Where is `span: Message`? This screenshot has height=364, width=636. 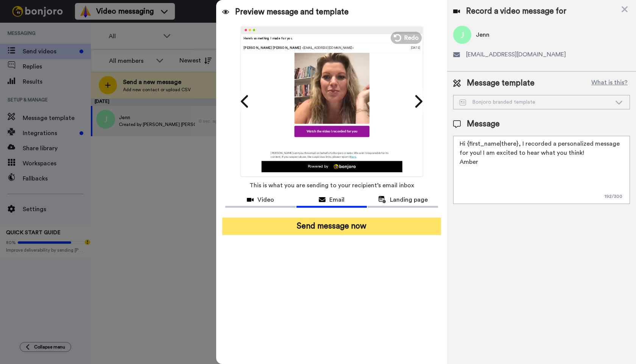 span: Message is located at coordinates (483, 124).